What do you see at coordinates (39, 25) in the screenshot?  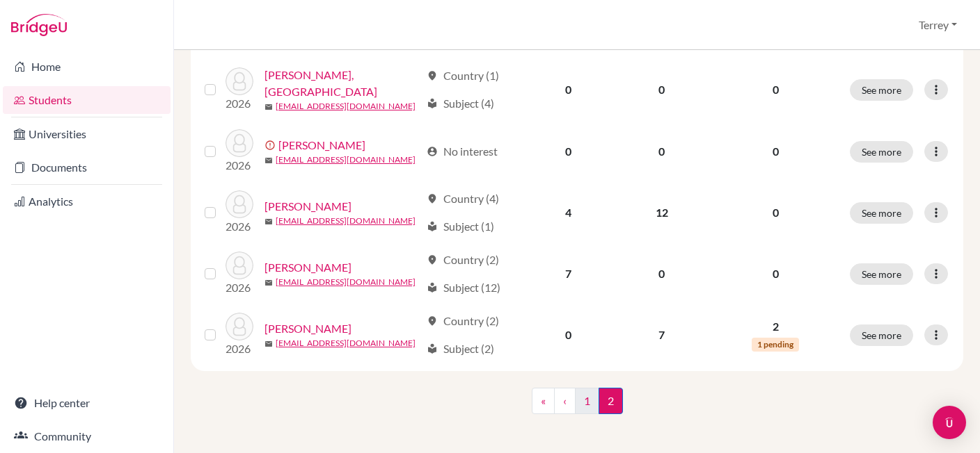 I see `img: Bridge-U` at bounding box center [39, 25].